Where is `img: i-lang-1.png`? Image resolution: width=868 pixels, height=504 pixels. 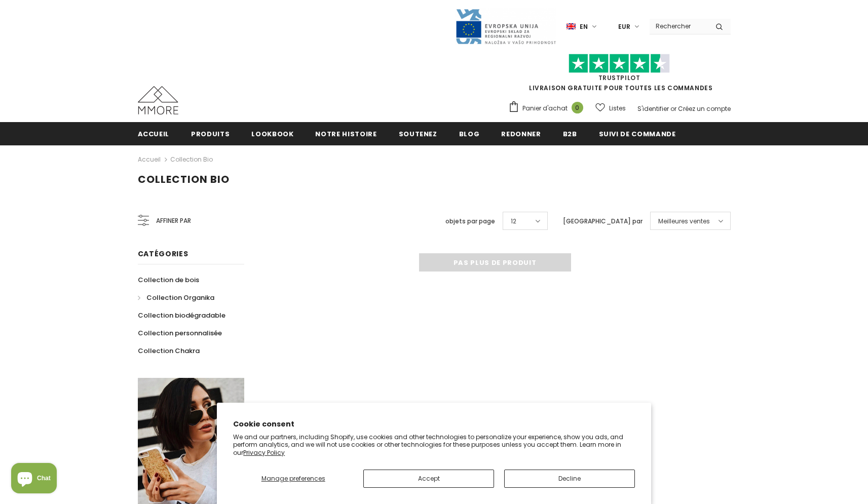 img: i-lang-1.png is located at coordinates (571, 26).